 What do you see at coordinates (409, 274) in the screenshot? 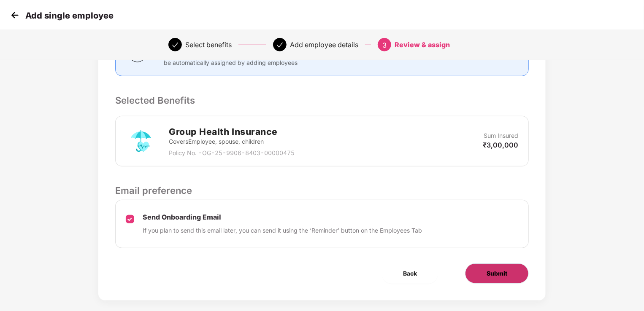
I see `span: Back` at bounding box center [409, 274].